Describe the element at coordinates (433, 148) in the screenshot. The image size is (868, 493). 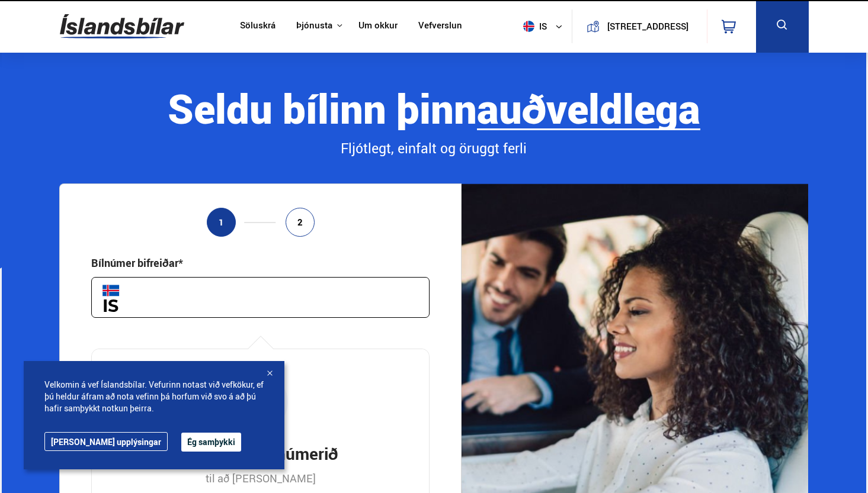
I see `div: Fljótlegt, einfalt og öruggt ferli` at that location.